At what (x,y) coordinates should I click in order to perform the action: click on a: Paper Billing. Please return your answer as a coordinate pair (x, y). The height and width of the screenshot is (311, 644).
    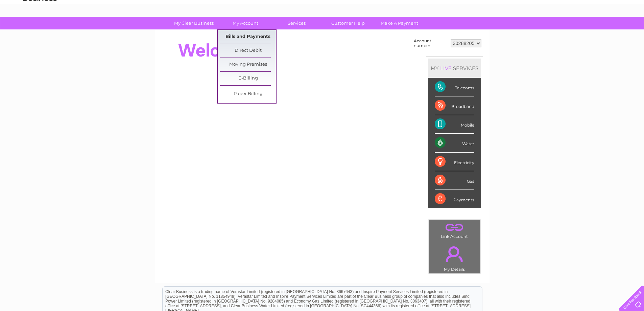
    Looking at the image, I should click on (248, 94).